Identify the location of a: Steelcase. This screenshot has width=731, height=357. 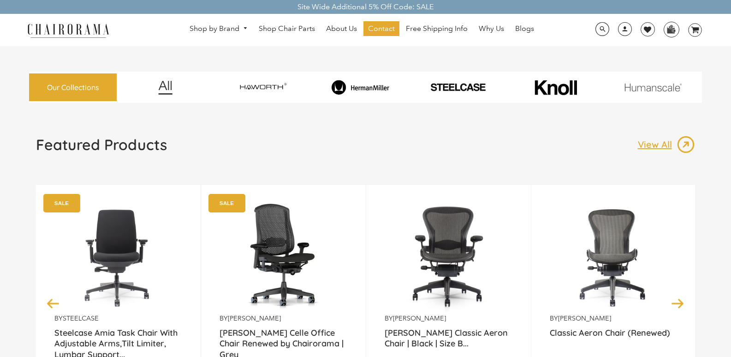
(81, 318).